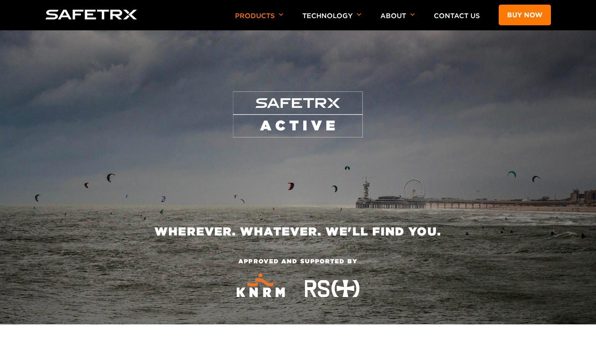 Image resolution: width=596 pixels, height=364 pixels. What do you see at coordinates (259, 21) in the screenshot?
I see `p: Products` at bounding box center [259, 21].